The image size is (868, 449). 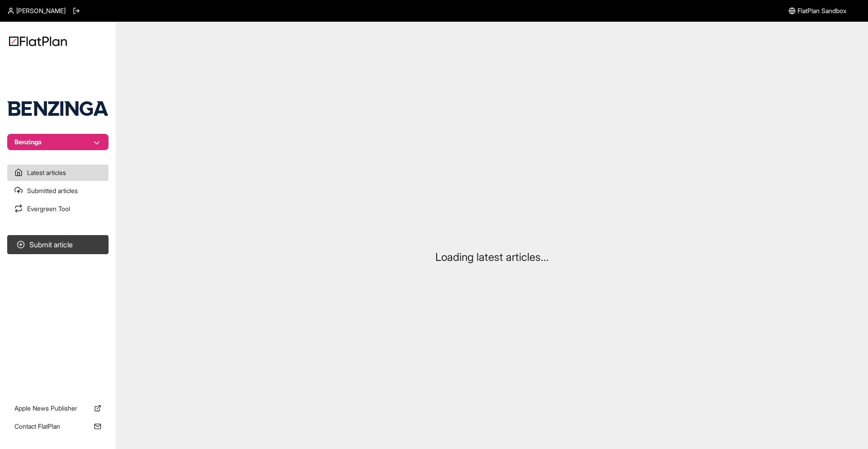 What do you see at coordinates (58, 190) in the screenshot?
I see `a: Submitted articles` at bounding box center [58, 190].